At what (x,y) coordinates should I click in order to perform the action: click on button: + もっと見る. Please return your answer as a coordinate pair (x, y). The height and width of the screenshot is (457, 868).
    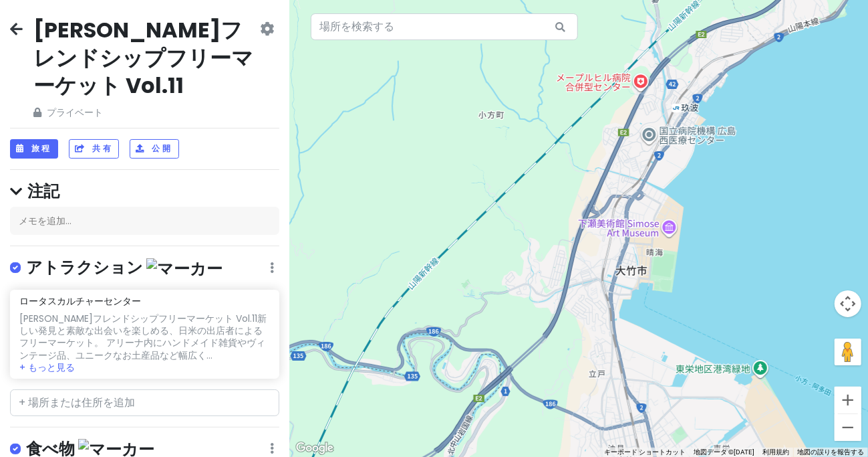
    Looking at the image, I should click on (47, 367).